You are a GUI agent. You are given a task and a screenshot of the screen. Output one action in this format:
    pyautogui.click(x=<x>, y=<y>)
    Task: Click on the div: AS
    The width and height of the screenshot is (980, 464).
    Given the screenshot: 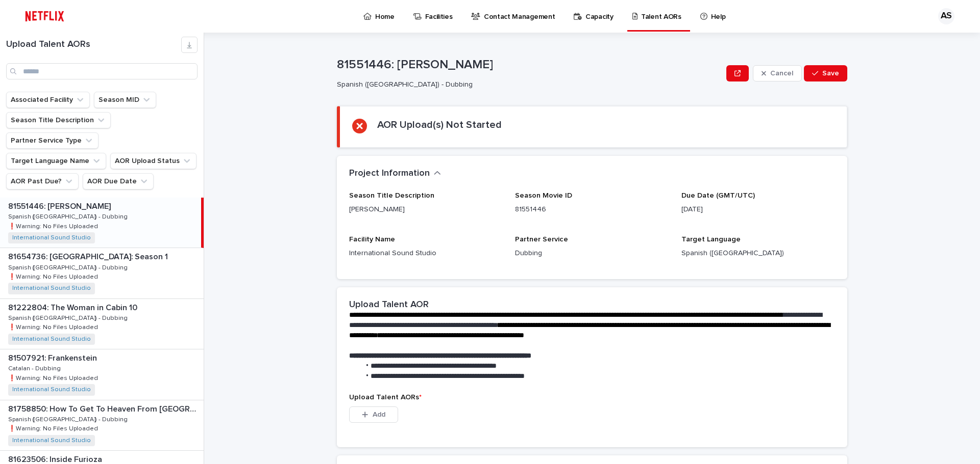 What is the action you would take?
    pyautogui.click(x=946, y=16)
    